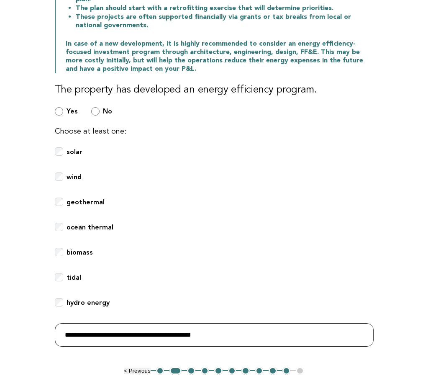 This screenshot has width=428, height=376. Describe the element at coordinates (74, 177) in the screenshot. I see `b: wind` at that location.